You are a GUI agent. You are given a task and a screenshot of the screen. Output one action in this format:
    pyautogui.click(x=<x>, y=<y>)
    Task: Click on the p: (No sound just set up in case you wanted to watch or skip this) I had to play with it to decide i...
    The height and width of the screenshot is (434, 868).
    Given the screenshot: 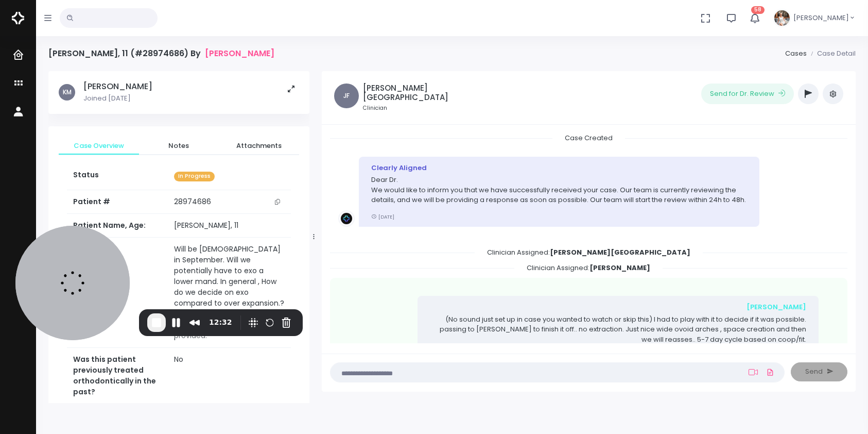 What is the action you would take?
    pyautogui.click(x=618, y=329)
    